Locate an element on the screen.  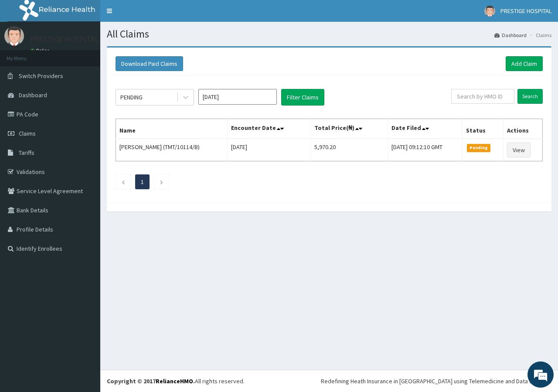
p: PRESTIGE HOSPITAL is located at coordinates (65, 39).